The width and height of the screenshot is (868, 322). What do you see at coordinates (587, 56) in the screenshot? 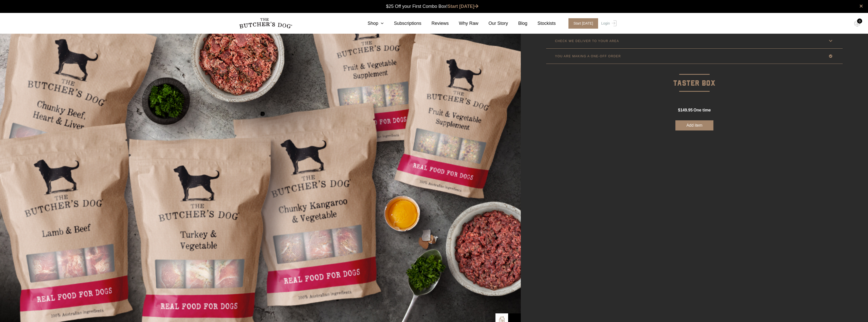
I see `p: YOU ARE MAKING A ONE-OFF ORDER` at bounding box center [587, 56].